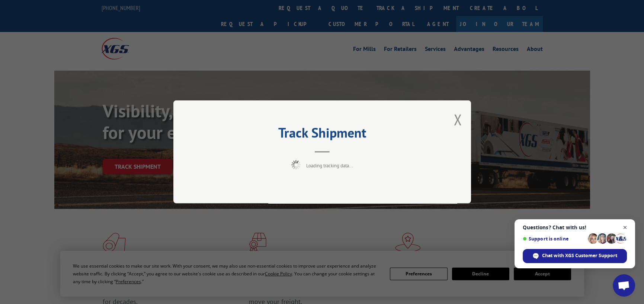 This screenshot has height=304, width=644. Describe the element at coordinates (575, 228) in the screenshot. I see `span: Questions? Chat with us!` at that location.